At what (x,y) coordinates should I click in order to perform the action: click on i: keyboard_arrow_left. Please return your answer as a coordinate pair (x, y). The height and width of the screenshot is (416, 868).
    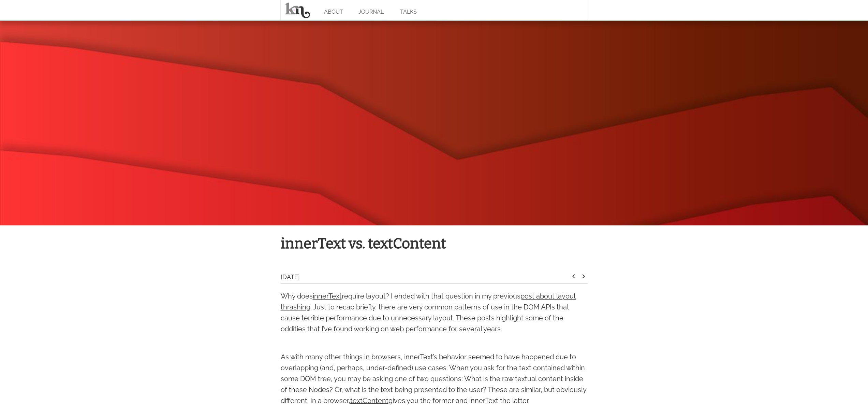
    Looking at the image, I should click on (574, 276).